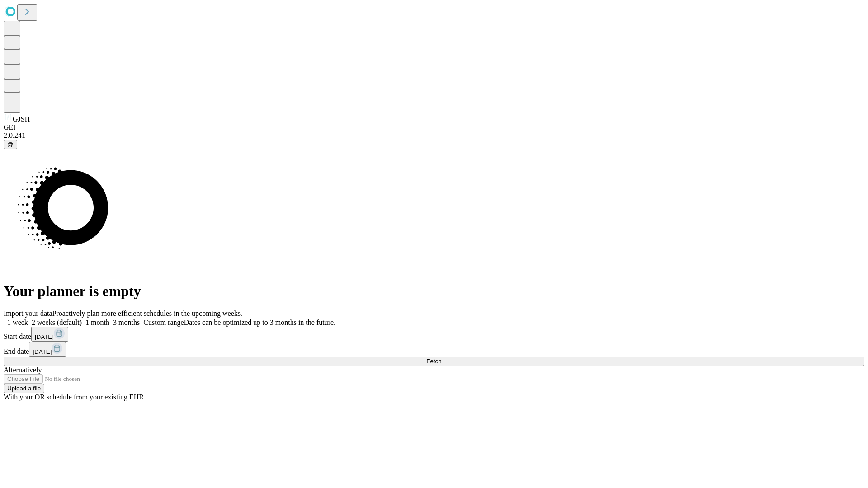 This screenshot has width=868, height=488. Describe the element at coordinates (126, 322) in the screenshot. I see `span: 3 months` at that location.